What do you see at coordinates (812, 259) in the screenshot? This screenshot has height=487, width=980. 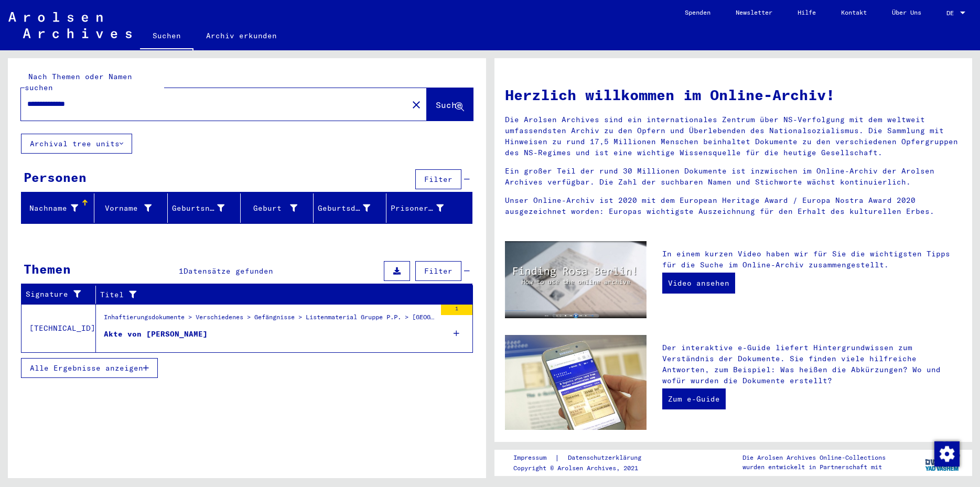 I see `p: In einem kurzen Video haben wir für Sie die wichtigsten Tipps für die Suche im Online-Archiv zusa...` at bounding box center [812, 259].